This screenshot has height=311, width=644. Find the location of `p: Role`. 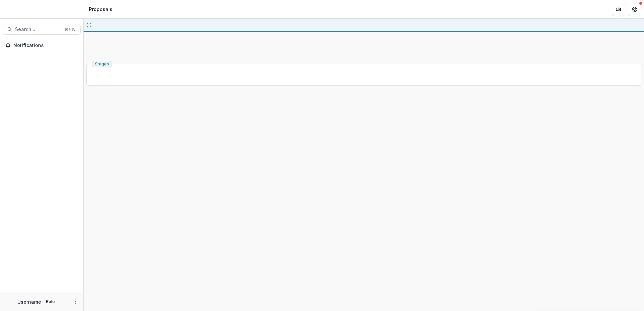

p: Role is located at coordinates (50, 302).